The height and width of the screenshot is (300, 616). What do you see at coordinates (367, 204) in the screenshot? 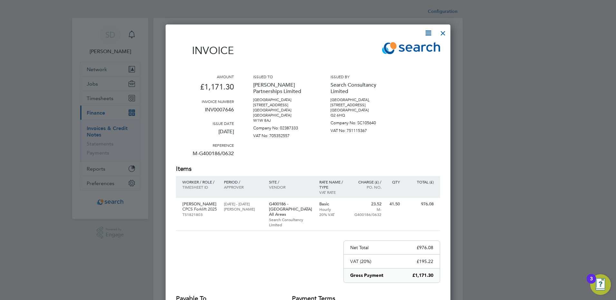
I see `p: 23.52` at bounding box center [367, 204].